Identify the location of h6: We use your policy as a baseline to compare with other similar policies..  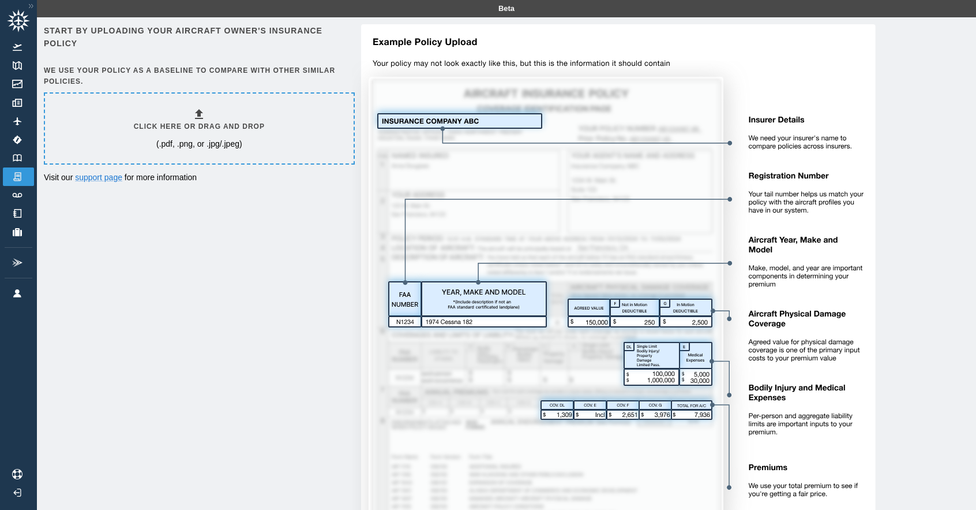
(198, 76).